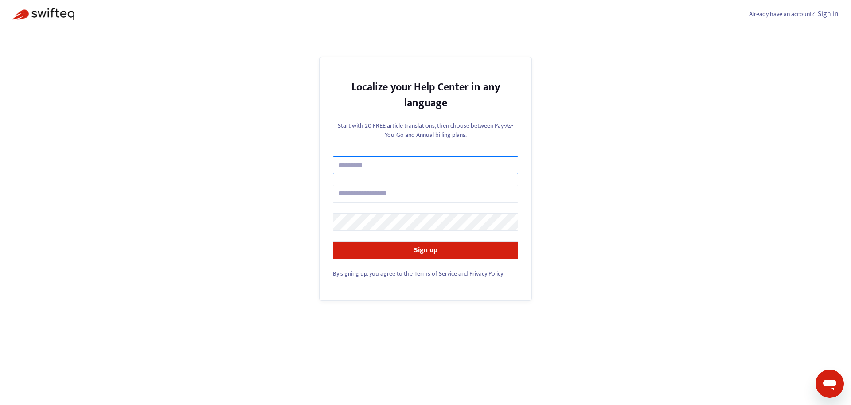 The width and height of the screenshot is (851, 405). Describe the element at coordinates (426, 95) in the screenshot. I see `strong: Localize your Help Center in any language` at that location.